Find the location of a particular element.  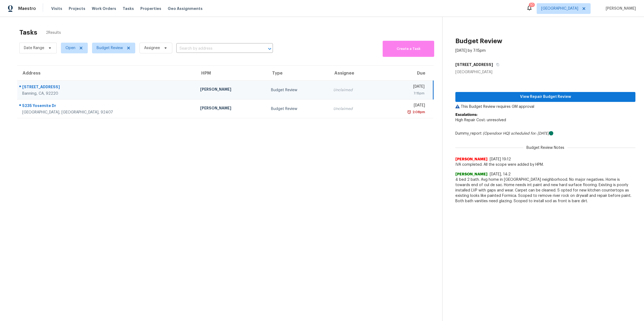

span: Budget Review Notes is located at coordinates (545, 148).